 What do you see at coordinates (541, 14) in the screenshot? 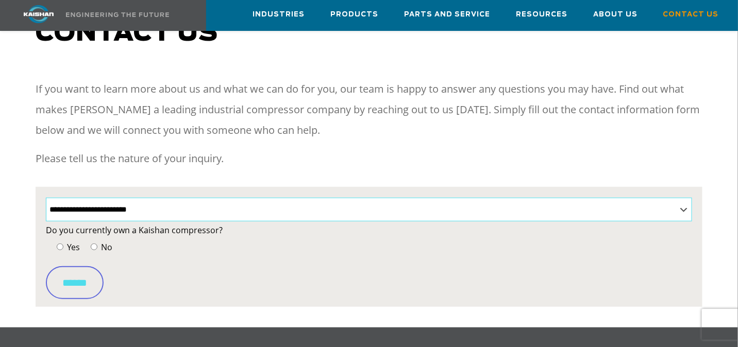
I see `span: Resources` at bounding box center [541, 14].